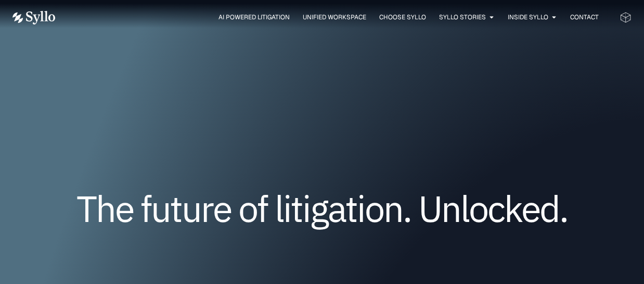 The height and width of the screenshot is (284, 644). What do you see at coordinates (403, 17) in the screenshot?
I see `span: Choose Syllo` at bounding box center [403, 17].